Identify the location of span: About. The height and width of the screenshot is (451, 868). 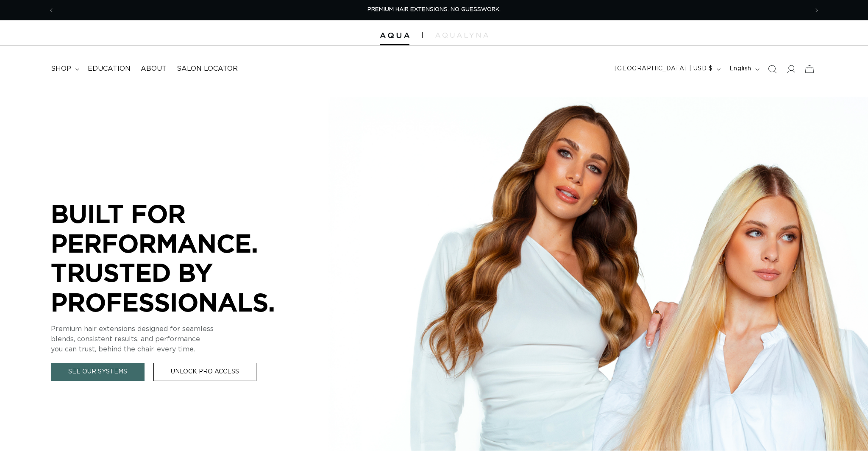
(153, 69).